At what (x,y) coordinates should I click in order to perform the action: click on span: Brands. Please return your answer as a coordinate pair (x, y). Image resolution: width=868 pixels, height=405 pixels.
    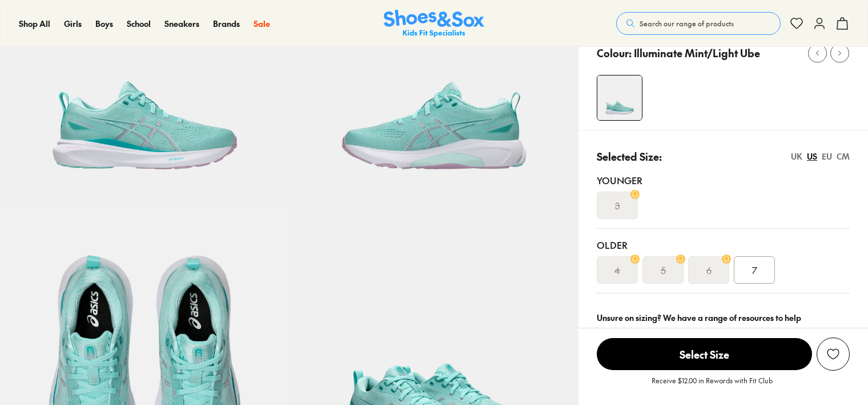
    Looking at the image, I should click on (226, 24).